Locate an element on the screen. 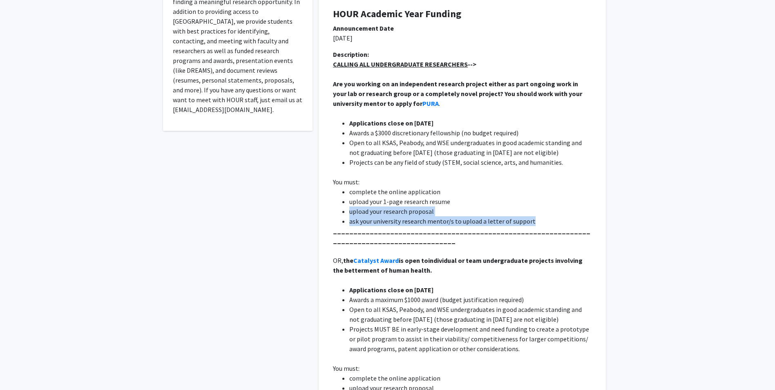 The width and height of the screenshot is (775, 390). div: Announcement Date is located at coordinates (462, 28).